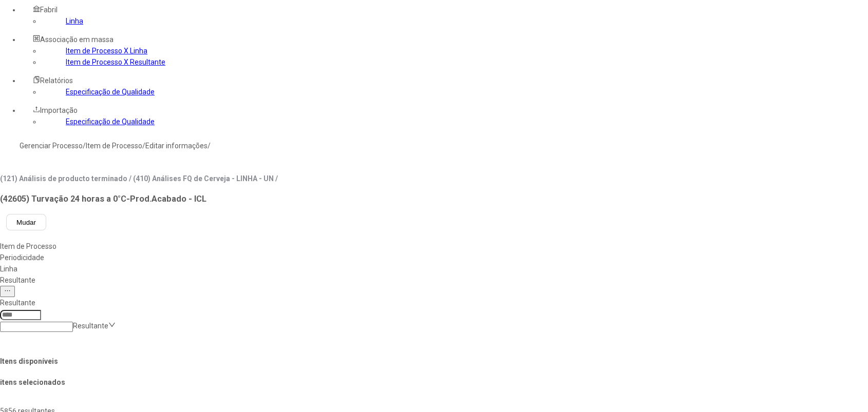  What do you see at coordinates (115, 62) in the screenshot?
I see `a: Item de Processo X Resultante` at bounding box center [115, 62].